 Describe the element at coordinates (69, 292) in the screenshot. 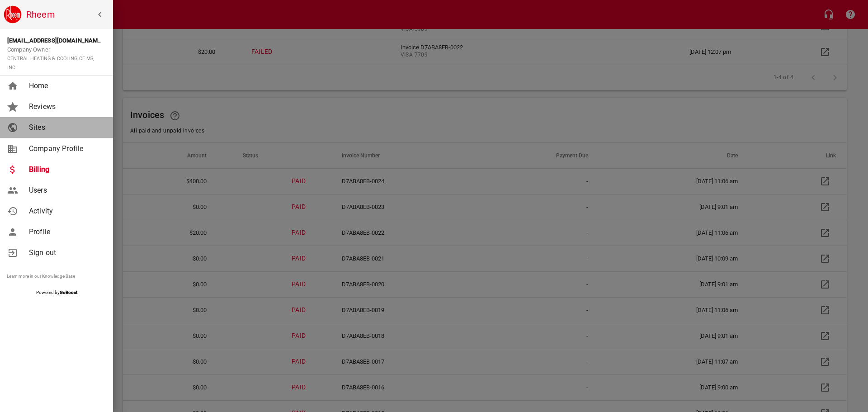

I see `strong: GoBoost` at that location.